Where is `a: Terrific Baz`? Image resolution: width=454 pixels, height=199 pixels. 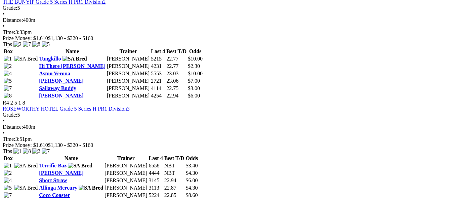
a: Terrific Baz is located at coordinates (53, 165).